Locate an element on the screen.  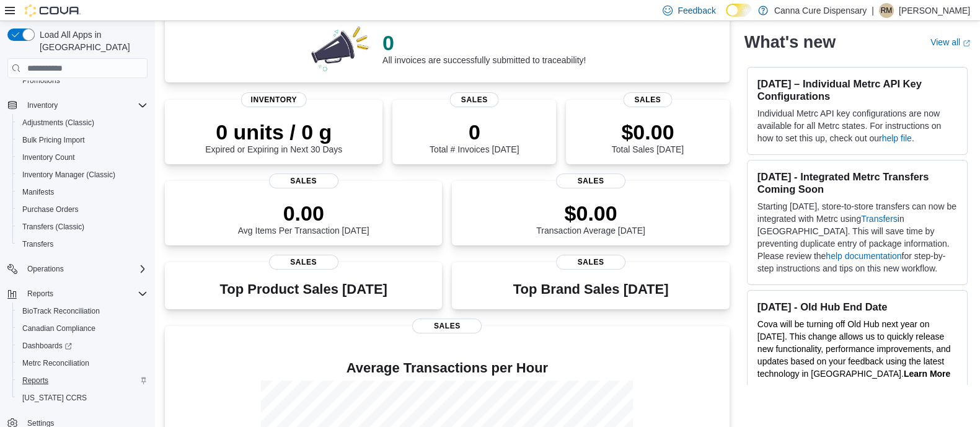
button: Inventory Count is located at coordinates (82, 157).